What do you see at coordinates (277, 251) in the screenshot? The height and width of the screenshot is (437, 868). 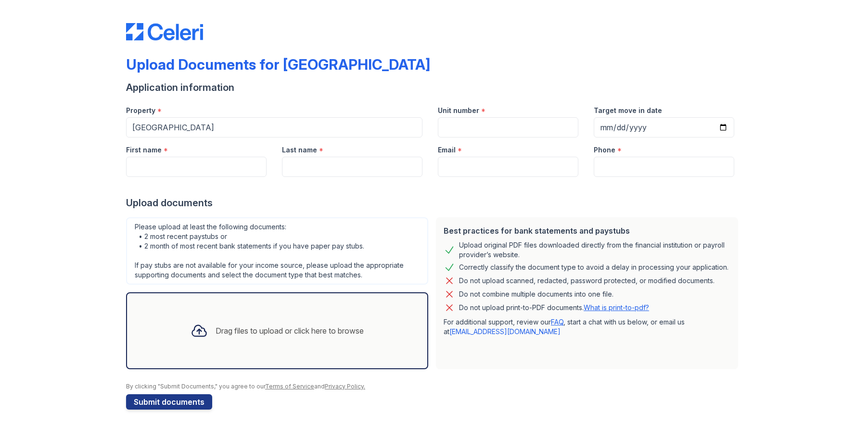 I see `div: Please upload at least the following documents: • 2 most recent paystubs or • 2 month of most rec...` at bounding box center [277, 251].